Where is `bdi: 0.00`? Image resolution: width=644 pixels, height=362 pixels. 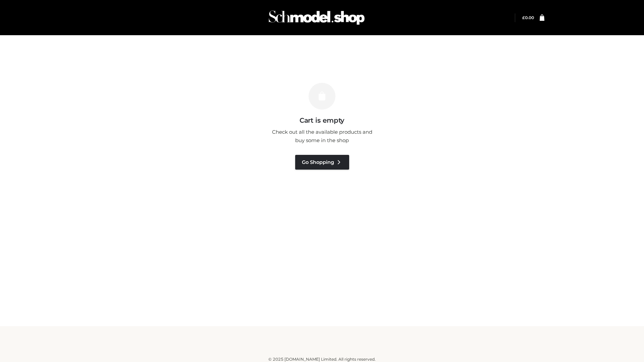 bdi: 0.00 is located at coordinates (529, 18).